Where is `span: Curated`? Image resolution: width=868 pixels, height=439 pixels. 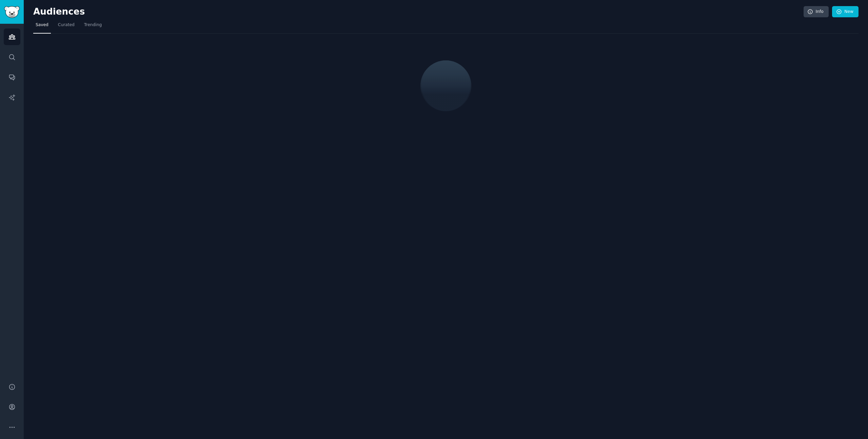 span: Curated is located at coordinates (66, 25).